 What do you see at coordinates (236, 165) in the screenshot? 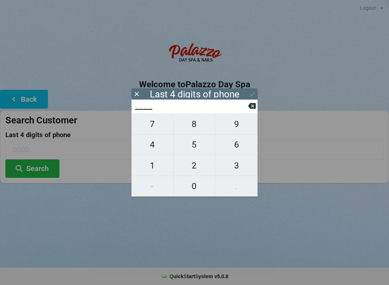
I see `button: 3` at bounding box center [236, 165].